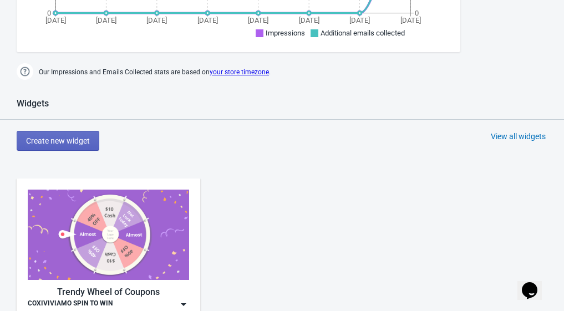 This screenshot has width=564, height=311. What do you see at coordinates (239, 72) in the screenshot?
I see `a: your store timezone` at bounding box center [239, 72].